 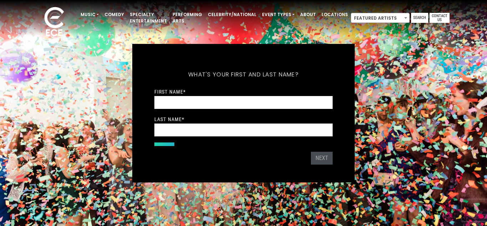 I want to click on a: About, so click(x=308, y=15).